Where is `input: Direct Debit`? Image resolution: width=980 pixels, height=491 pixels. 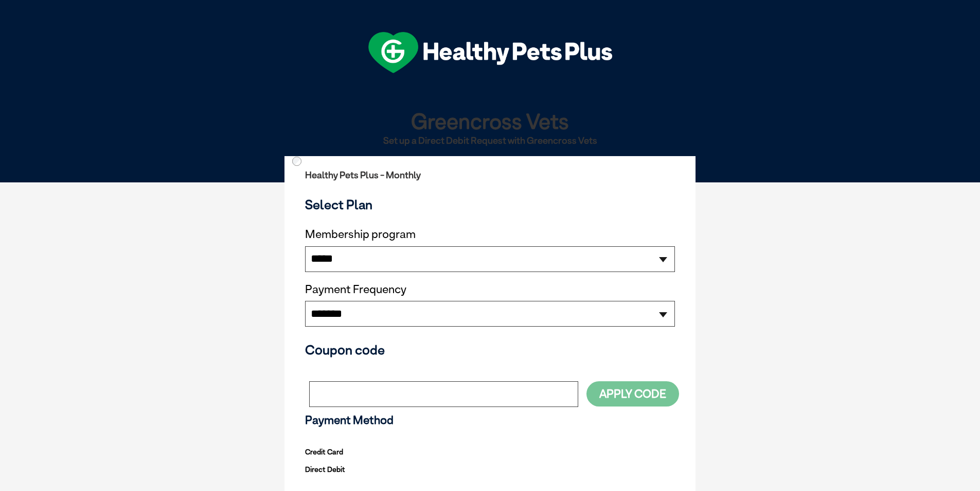 input: Direct Debit is located at coordinates (297, 161).